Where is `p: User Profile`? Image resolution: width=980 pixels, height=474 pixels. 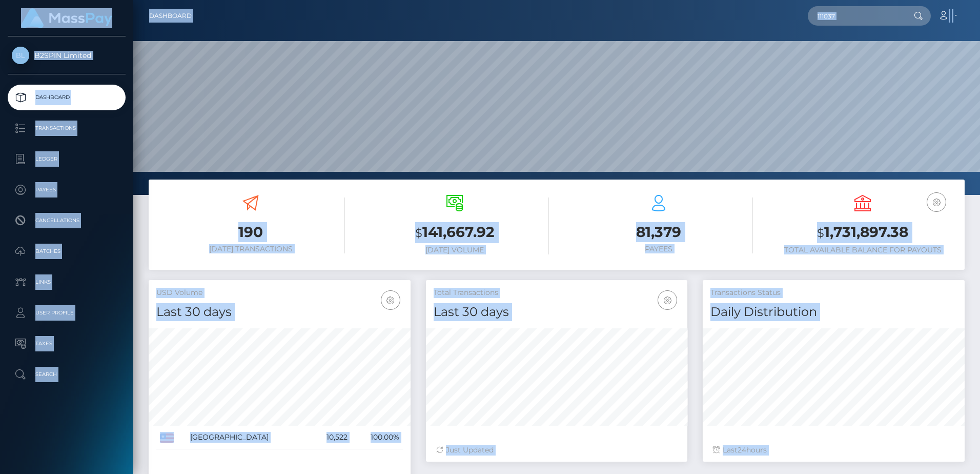
p: User Profile is located at coordinates (67, 313).